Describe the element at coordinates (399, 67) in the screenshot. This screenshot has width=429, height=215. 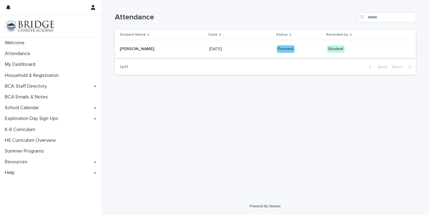
I see `span: Next` at that location.